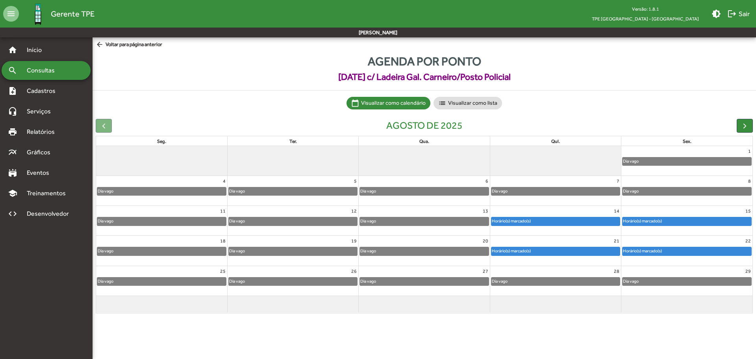 Image resolution: width=756 pixels, height=359 pixels. What do you see at coordinates (686, 191) in the screenshot?
I see `td: 8 de agosto de 2025` at bounding box center [686, 191].